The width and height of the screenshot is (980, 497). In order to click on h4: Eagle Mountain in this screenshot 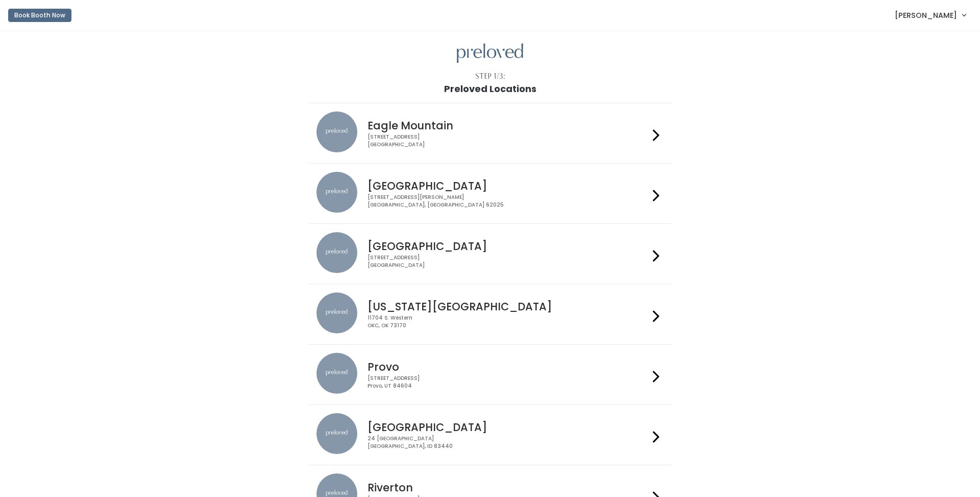, I will do `click(508, 125)`.